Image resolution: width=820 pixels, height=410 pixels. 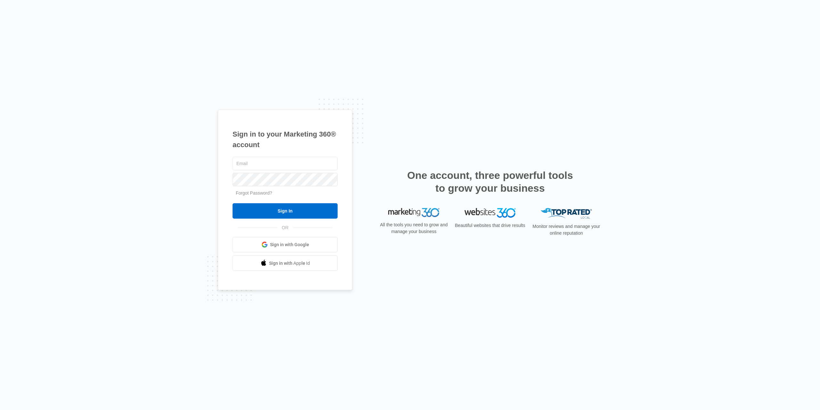 I want to click on span: OR, so click(x=285, y=227).